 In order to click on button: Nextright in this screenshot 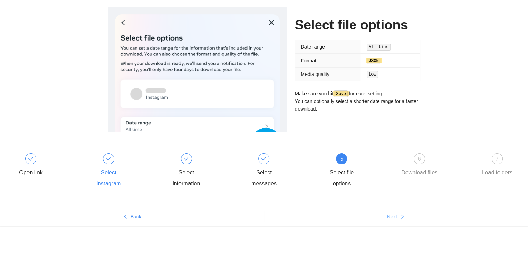, I will do `click(396, 217)`.